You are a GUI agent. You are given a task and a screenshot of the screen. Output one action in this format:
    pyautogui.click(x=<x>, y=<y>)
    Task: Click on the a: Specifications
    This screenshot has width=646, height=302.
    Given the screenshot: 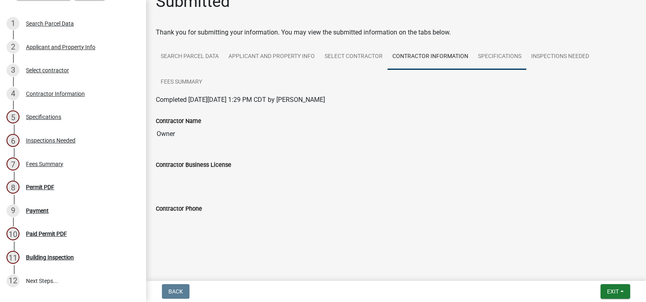 What is the action you would take?
    pyautogui.click(x=500, y=57)
    